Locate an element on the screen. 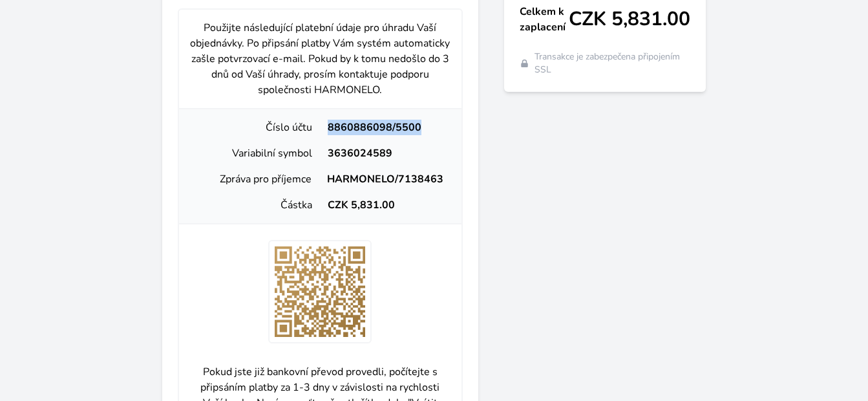 The height and width of the screenshot is (401, 868). div: HARMONELO/7138463 is located at coordinates (385, 179).